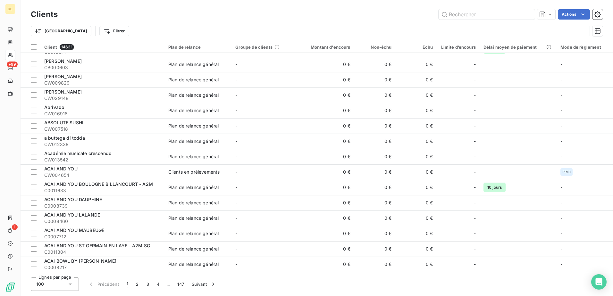 The width and height of the screenshot is (613, 296). Describe the element at coordinates (102, 145) in the screenshot. I see `span: CW012338` at that location.